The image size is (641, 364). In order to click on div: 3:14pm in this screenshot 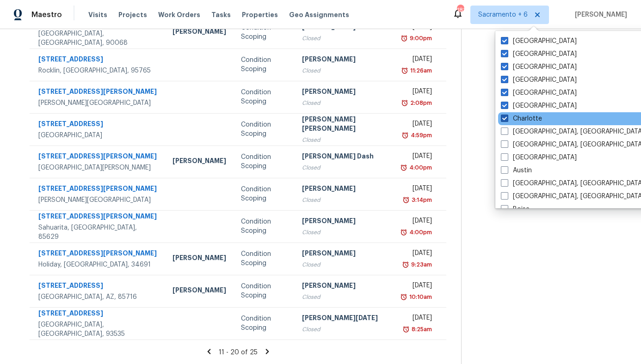, I will do `click(421, 200)`.